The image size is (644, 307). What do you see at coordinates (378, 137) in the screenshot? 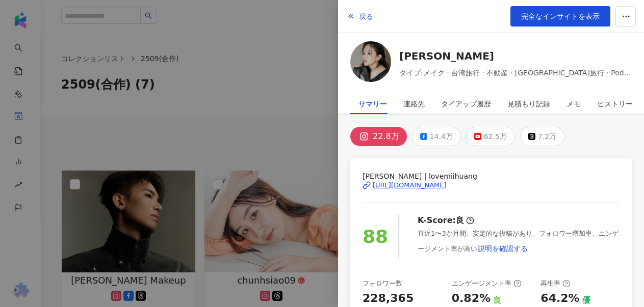
I see `button: 22.8万` at bounding box center [378, 137].